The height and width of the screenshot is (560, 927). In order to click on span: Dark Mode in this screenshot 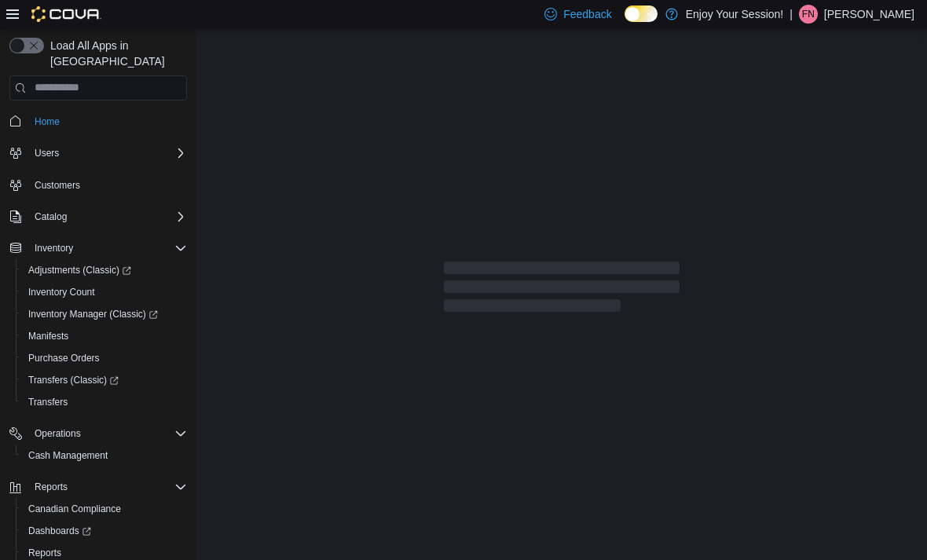, I will do `click(625, 22)`.